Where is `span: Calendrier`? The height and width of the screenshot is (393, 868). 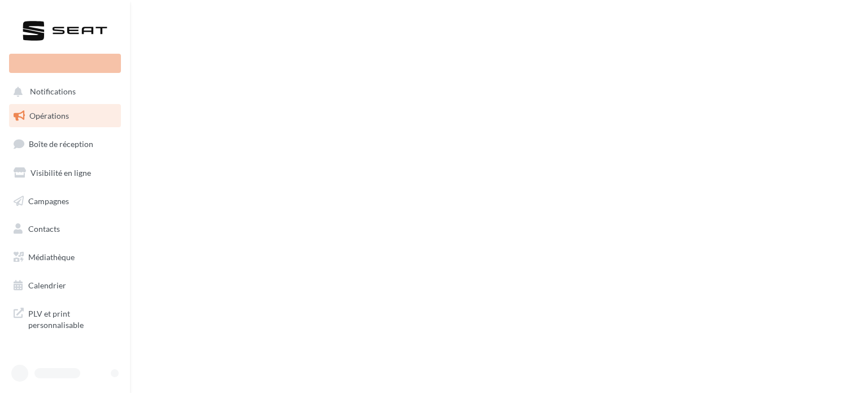
span: Calendrier is located at coordinates (47, 284).